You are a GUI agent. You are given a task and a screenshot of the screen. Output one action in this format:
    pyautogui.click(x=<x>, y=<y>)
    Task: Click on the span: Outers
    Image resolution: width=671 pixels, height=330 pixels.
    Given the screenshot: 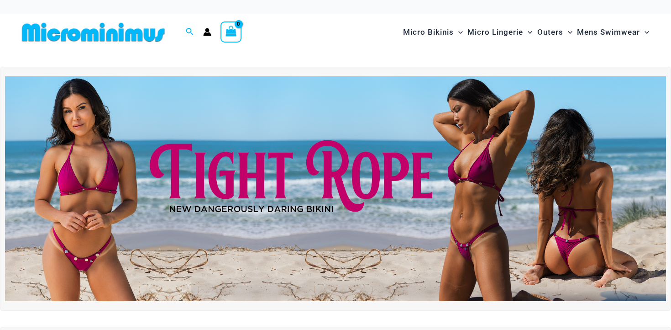 What is the action you would take?
    pyautogui.click(x=550, y=32)
    